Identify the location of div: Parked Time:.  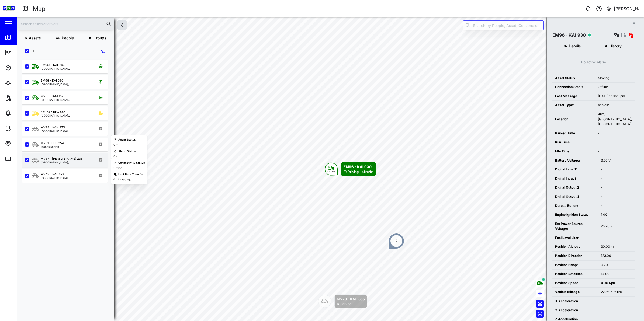
(574, 133).